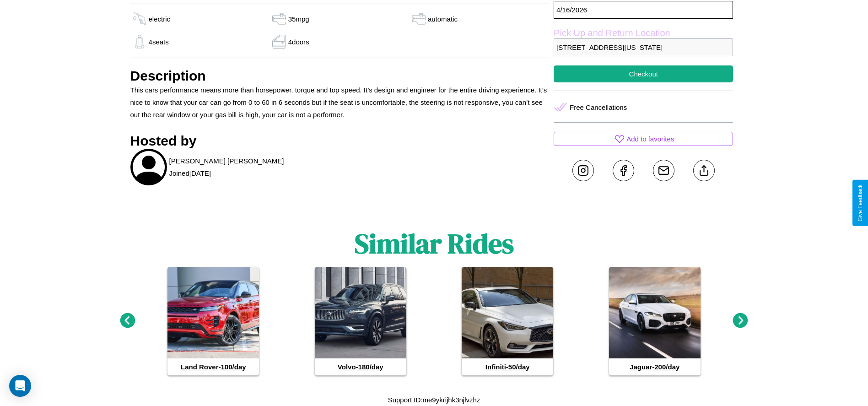  Describe the element at coordinates (159, 42) in the screenshot. I see `p: 4 seats` at that location.